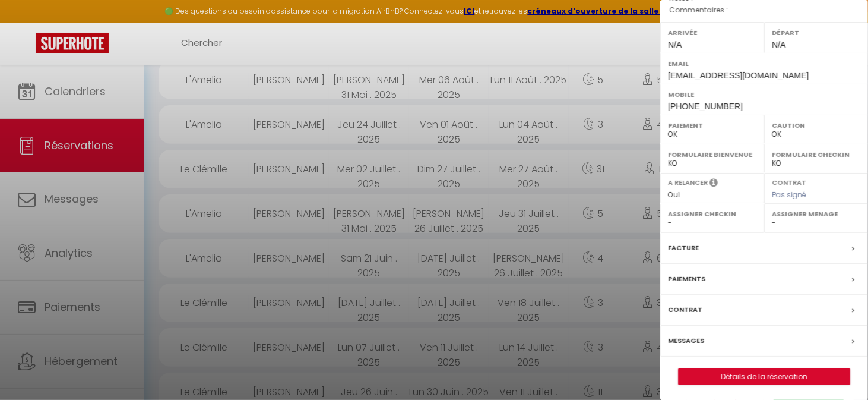 The width and height of the screenshot is (868, 400). Describe the element at coordinates (816, 33) in the screenshot. I see `label: Départ` at that location.